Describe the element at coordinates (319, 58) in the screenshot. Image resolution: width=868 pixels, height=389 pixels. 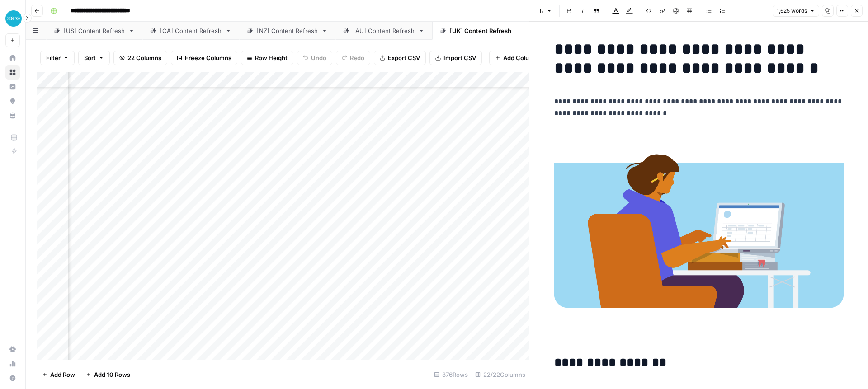
I see `span: Undo` at that location.